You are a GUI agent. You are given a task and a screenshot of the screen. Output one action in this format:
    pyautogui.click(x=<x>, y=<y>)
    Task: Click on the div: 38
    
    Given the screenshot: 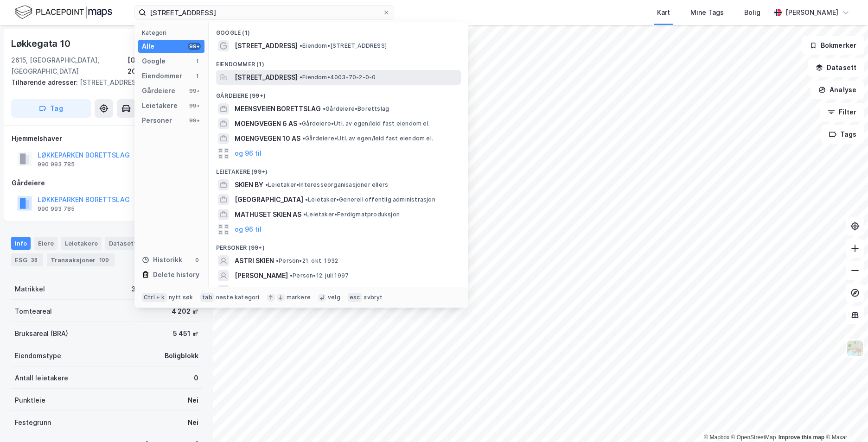 What is the action you would take?
    pyautogui.click(x=35, y=260)
    